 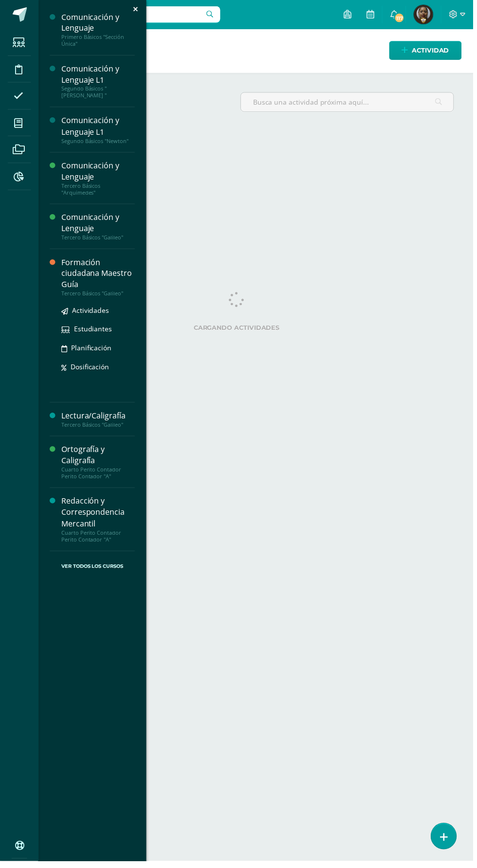 I want to click on a: Estudiantes, so click(x=99, y=331).